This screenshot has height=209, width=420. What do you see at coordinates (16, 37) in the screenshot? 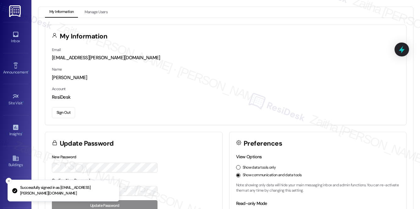
I see `a: Inbox` at bounding box center [16, 37].